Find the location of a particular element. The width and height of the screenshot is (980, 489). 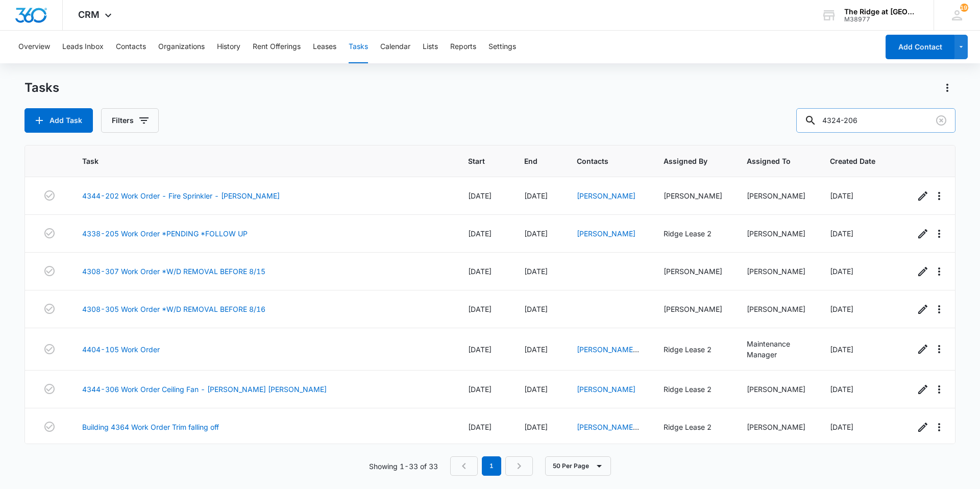

span: 191 is located at coordinates (964, 8).